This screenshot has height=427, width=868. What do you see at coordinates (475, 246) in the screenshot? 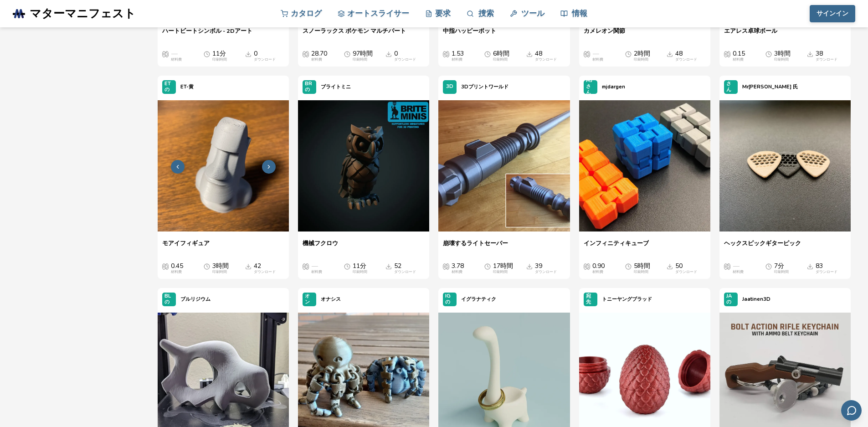
I see `a: 崩壊するライトセーバー` at bounding box center [475, 246].